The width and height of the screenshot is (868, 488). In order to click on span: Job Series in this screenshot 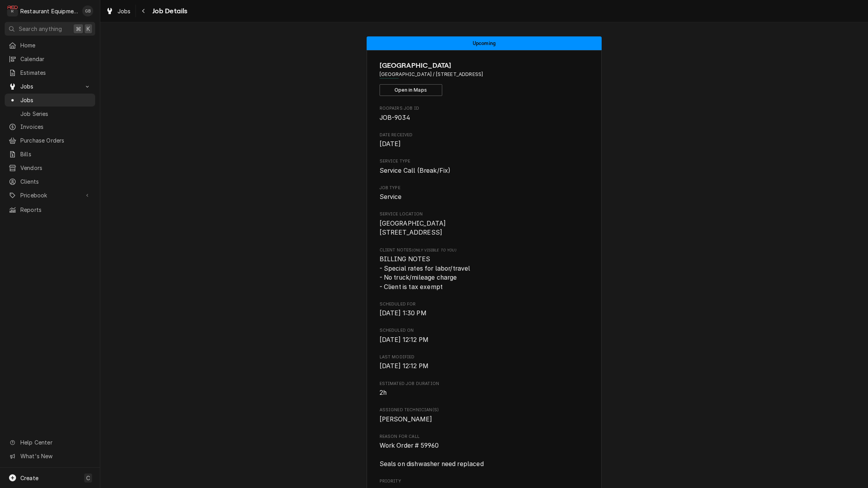, I will do `click(55, 113)`.